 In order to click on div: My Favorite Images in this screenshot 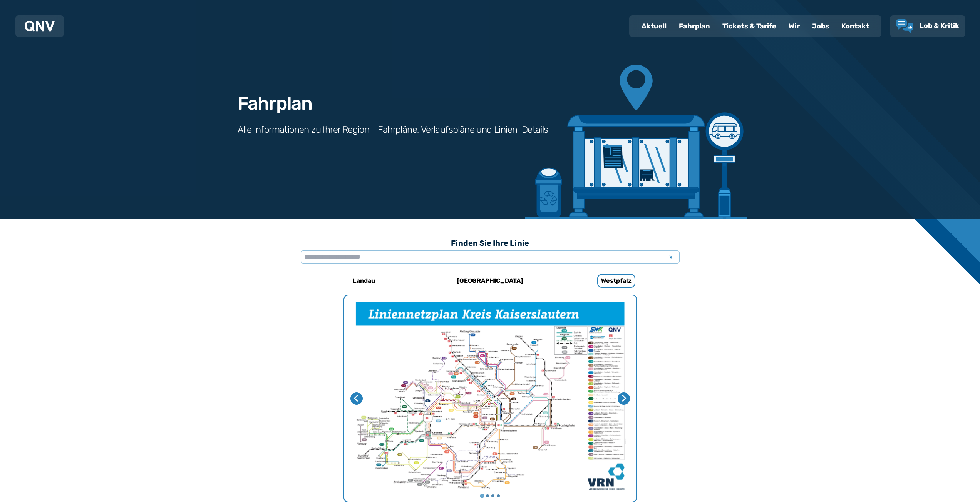, I will do `click(490, 399)`.